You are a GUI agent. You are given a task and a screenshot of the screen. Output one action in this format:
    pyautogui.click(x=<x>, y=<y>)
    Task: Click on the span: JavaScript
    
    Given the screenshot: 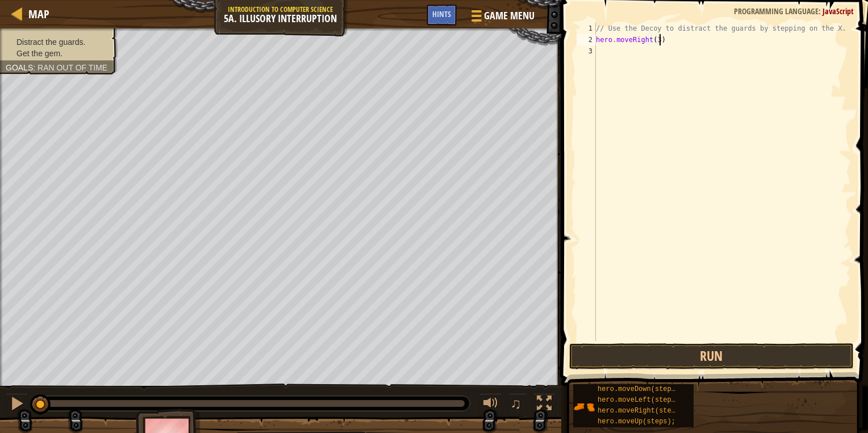 What is the action you would take?
    pyautogui.click(x=838, y=11)
    